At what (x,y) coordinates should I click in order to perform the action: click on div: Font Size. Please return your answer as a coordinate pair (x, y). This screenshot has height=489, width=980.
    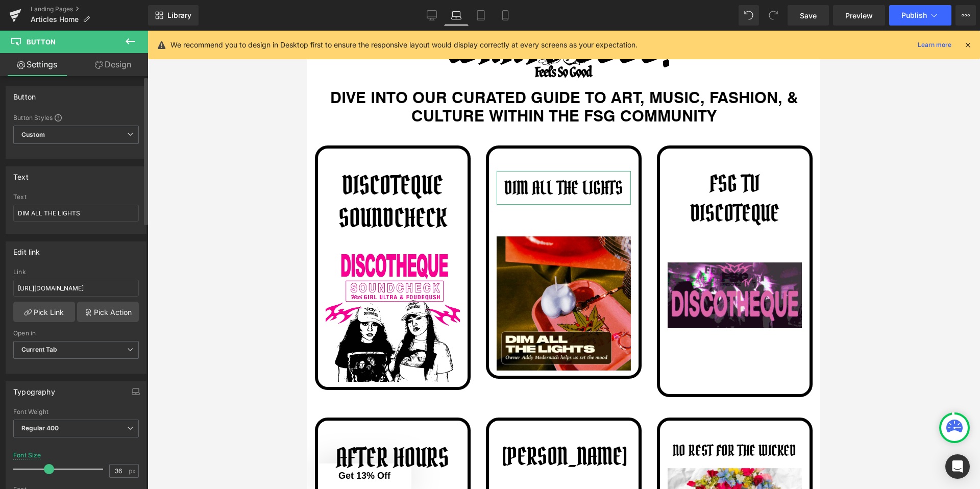
    Looking at the image, I should click on (27, 455).